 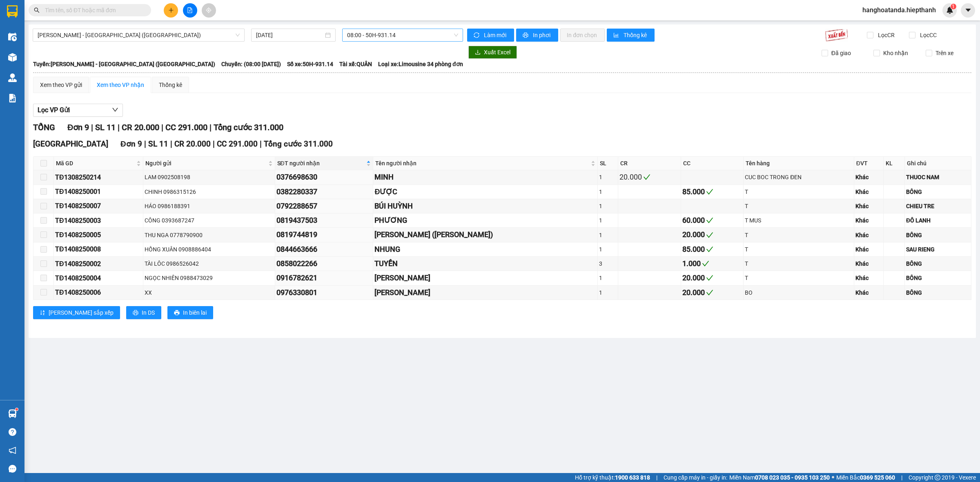 I want to click on div: THUOC NAM, so click(x=938, y=177).